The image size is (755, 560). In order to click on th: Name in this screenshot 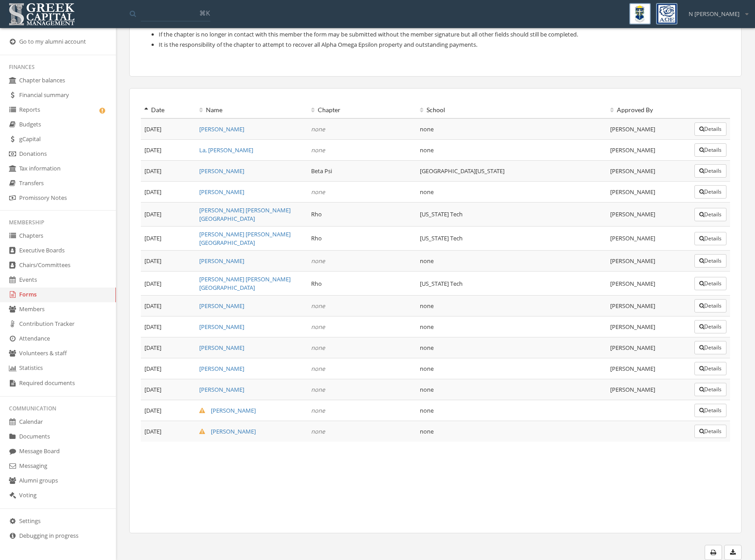, I will do `click(251, 110)`.